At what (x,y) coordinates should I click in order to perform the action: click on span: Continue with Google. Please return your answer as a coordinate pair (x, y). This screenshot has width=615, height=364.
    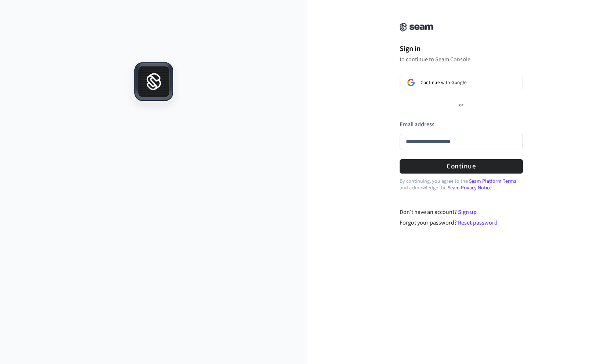
    Looking at the image, I should click on (443, 82).